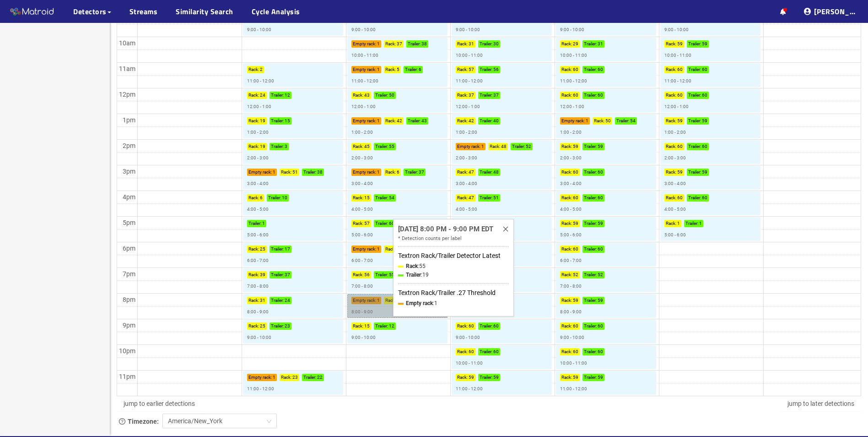 This screenshot has height=437, width=868. Describe the element at coordinates (424, 44) in the screenshot. I see `p: 38` at that location.